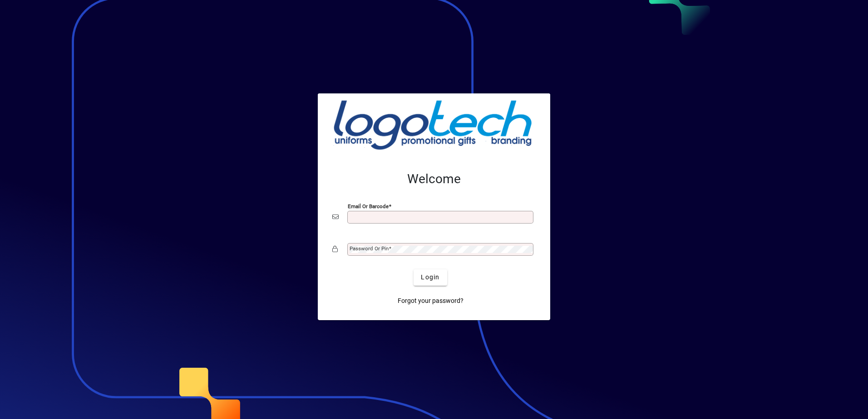  What do you see at coordinates (434, 179) in the screenshot?
I see `h2: Welcome` at bounding box center [434, 179].